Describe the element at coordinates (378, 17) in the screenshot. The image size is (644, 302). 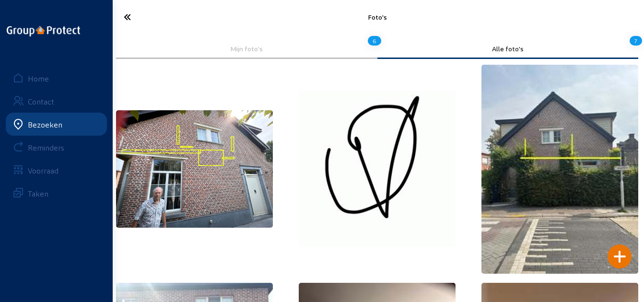
I see `div: Foto's` at that location.